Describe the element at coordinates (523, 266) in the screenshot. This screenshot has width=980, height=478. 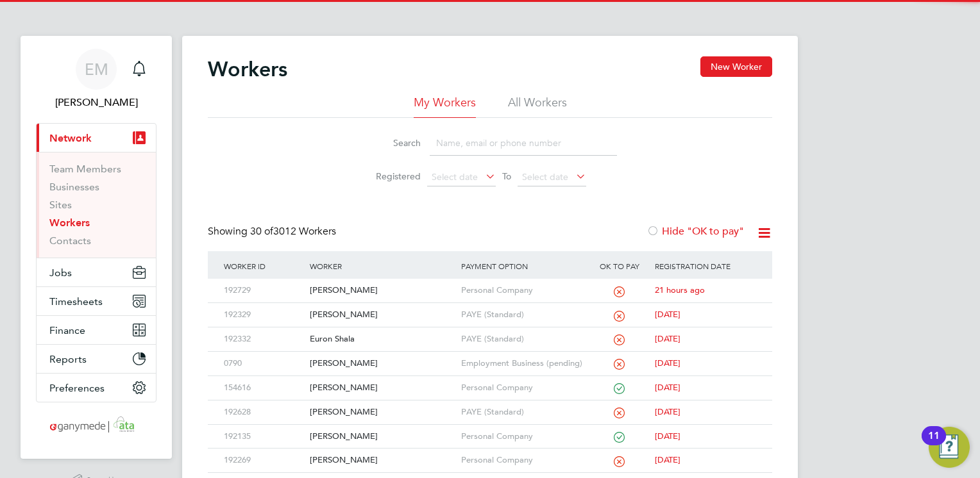
I see `div: Payment Option` at that location.